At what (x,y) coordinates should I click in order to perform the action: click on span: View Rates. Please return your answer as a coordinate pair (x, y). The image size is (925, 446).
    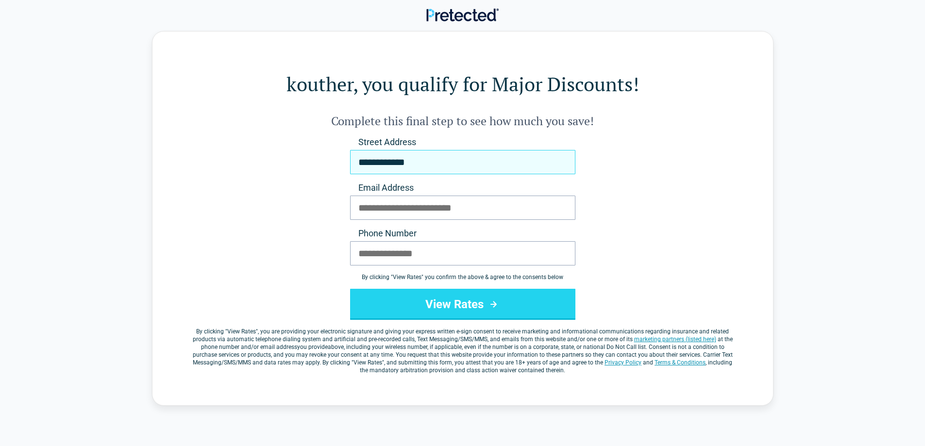
    Looking at the image, I should click on (241, 331).